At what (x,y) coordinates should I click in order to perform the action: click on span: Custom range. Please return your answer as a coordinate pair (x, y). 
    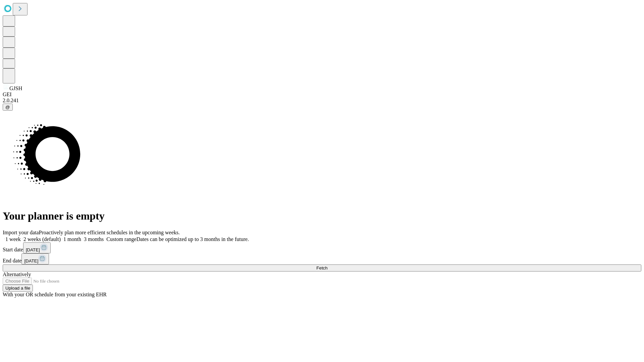
    Looking at the image, I should click on (121, 239).